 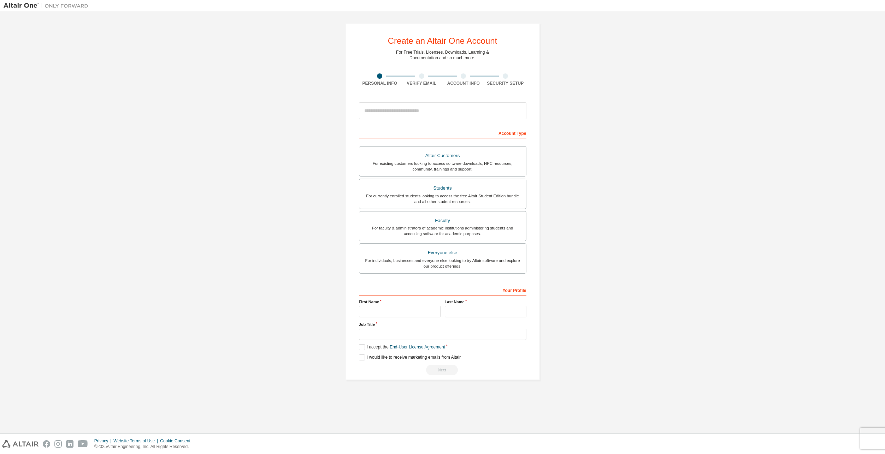 I want to click on a: End-User License Agreement, so click(x=417, y=347).